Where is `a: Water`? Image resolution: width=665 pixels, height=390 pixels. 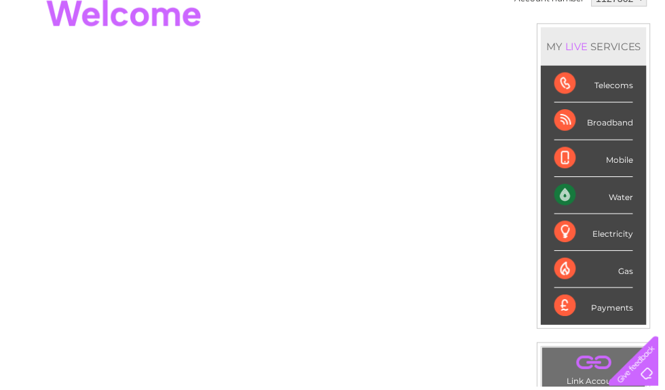 a: Water is located at coordinates (439, 62).